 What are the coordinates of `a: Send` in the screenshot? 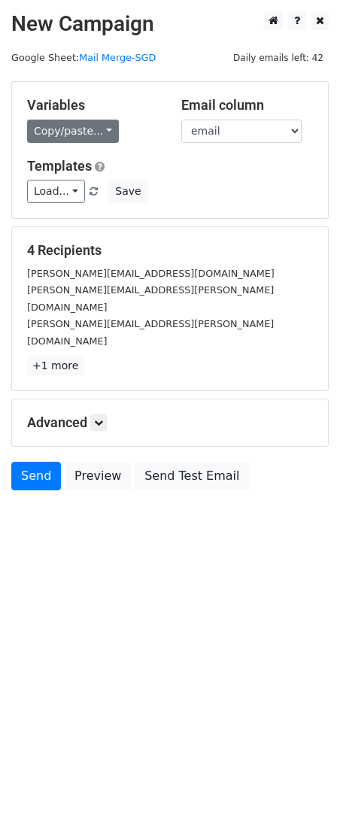 It's located at (36, 476).